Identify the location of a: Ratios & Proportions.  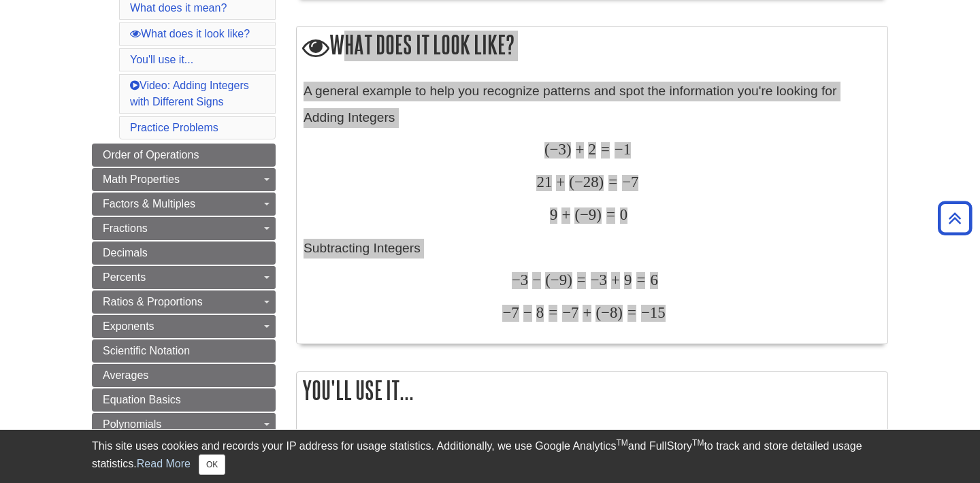
(184, 302).